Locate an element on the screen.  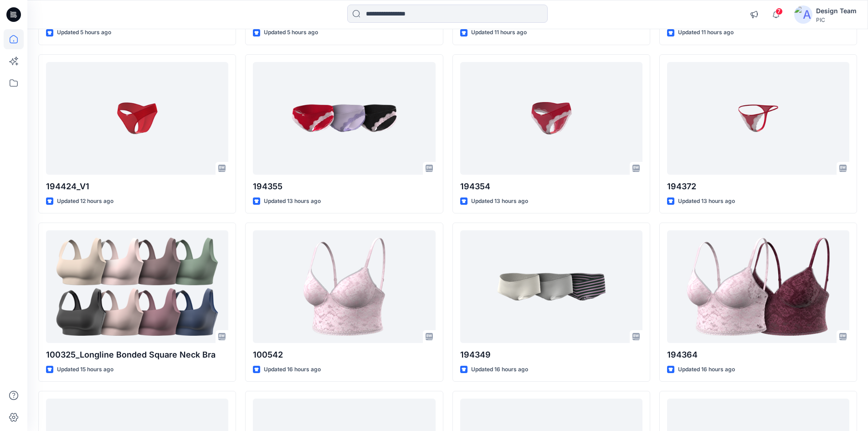
a: 194372 is located at coordinates (758, 118).